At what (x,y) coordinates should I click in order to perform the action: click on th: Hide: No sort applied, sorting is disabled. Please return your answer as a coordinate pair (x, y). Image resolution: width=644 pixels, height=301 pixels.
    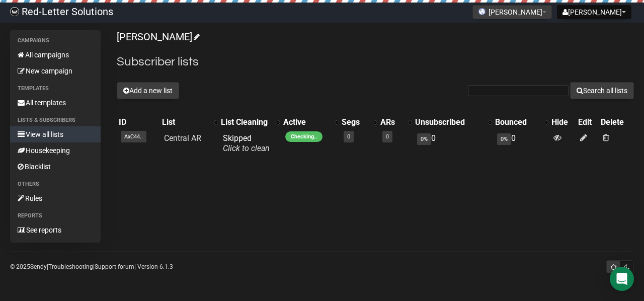
    Looking at the image, I should click on (562, 122).